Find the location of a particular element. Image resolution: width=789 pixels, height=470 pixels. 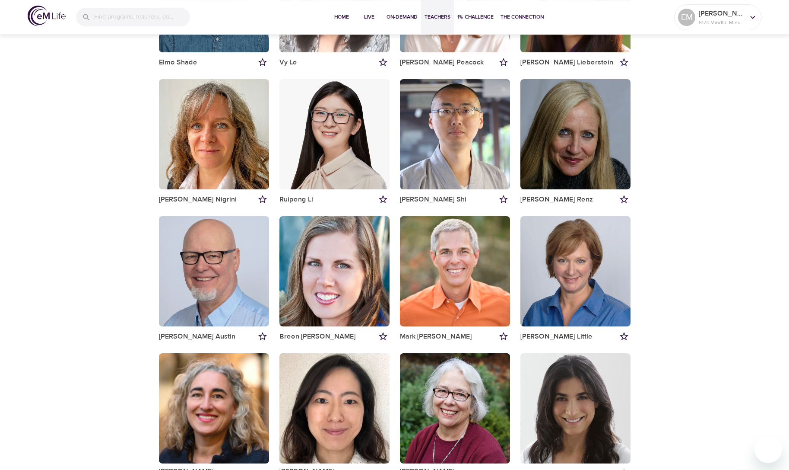

a: Ruipeng Li is located at coordinates (296, 199).